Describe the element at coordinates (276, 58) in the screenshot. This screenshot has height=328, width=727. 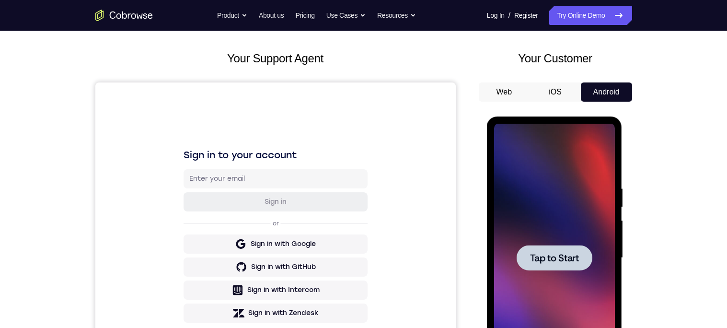
I see `h2: Your Support Agent` at that location.